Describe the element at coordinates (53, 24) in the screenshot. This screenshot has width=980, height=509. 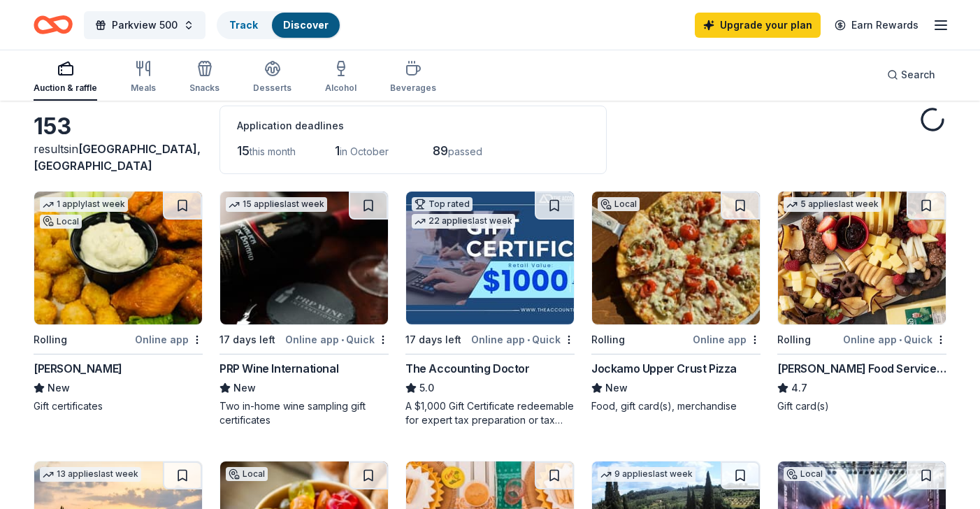
I see `a: Home` at that location.